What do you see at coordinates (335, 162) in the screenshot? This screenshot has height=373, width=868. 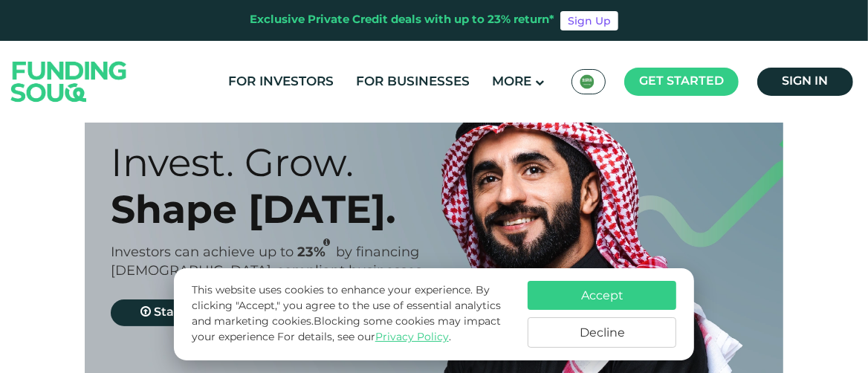 I see `div: Invest. Grow.` at bounding box center [335, 162].